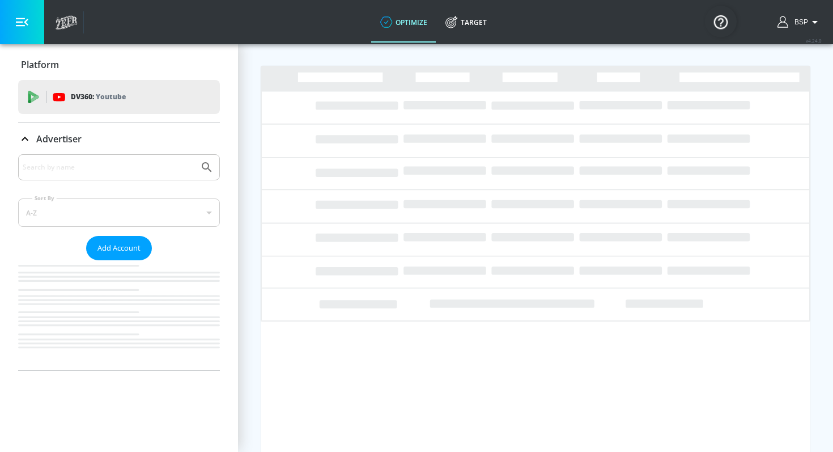 This screenshot has height=452, width=833. Describe the element at coordinates (403, 22) in the screenshot. I see `a: optimize` at that location.